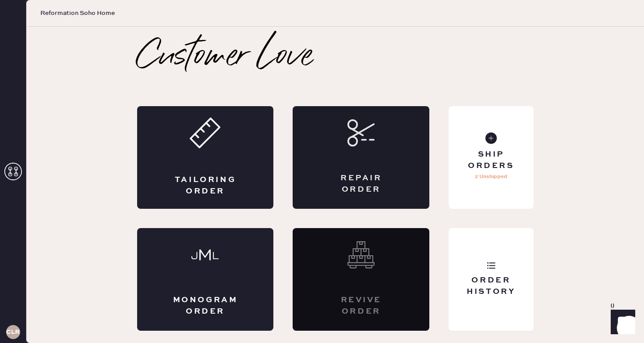  What do you see at coordinates (361, 305) in the screenshot?
I see `div: Revive order` at bounding box center [361, 305].